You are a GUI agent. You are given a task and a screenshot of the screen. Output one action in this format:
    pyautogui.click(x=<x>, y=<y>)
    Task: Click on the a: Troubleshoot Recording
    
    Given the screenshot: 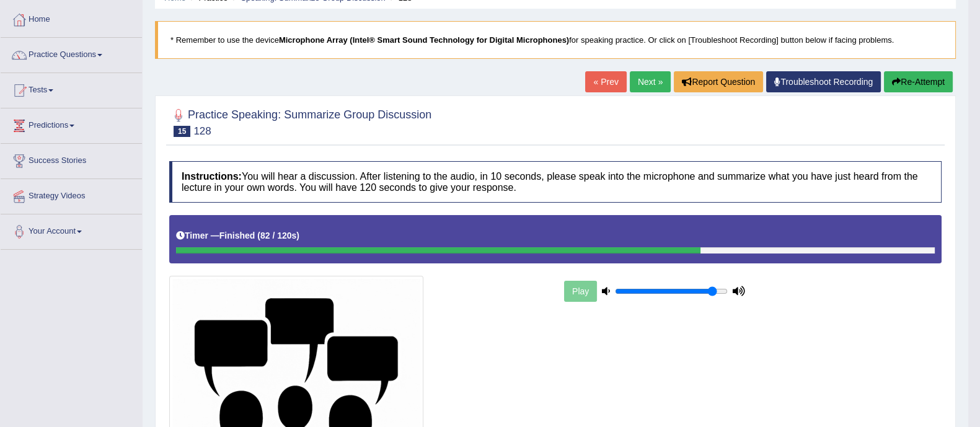 What is the action you would take?
    pyautogui.click(x=823, y=81)
    